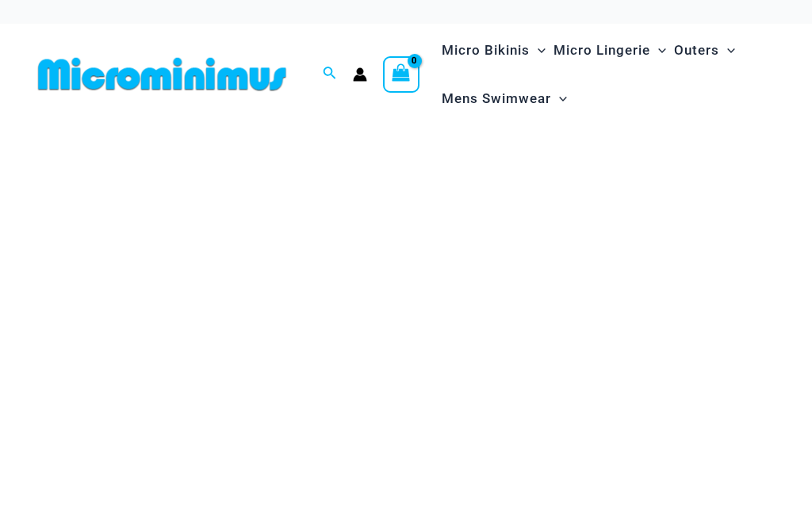 The height and width of the screenshot is (527, 812). Describe the element at coordinates (485, 50) in the screenshot. I see `span: Micro Bikinis` at that location.